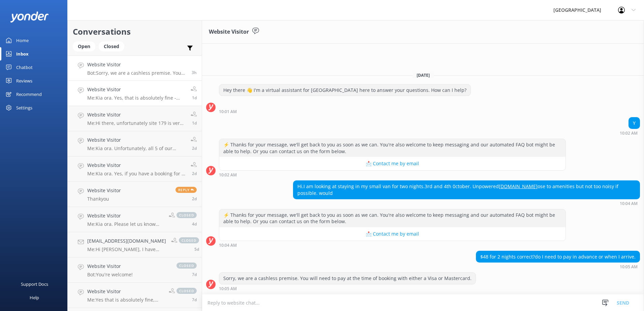  What do you see at coordinates (29, 17) in the screenshot?
I see `img: yonder-white-logo.png` at bounding box center [29, 17].